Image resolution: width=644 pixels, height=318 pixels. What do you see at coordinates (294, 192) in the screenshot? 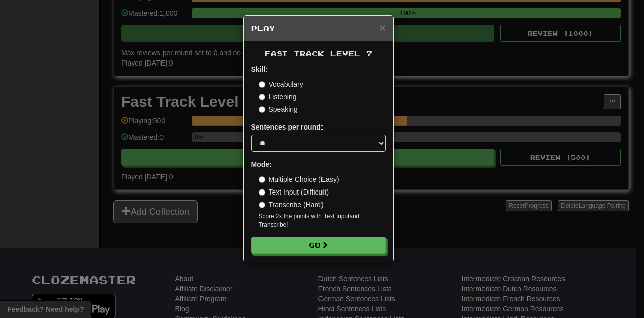
I see `label: Text Input (Difficult)` at bounding box center [294, 192].